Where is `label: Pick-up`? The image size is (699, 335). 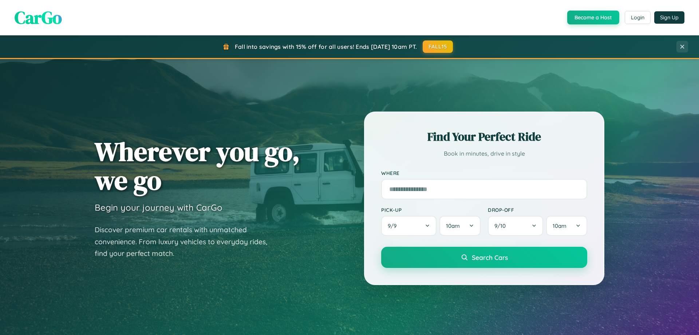
label: Pick-up is located at coordinates (431, 209).